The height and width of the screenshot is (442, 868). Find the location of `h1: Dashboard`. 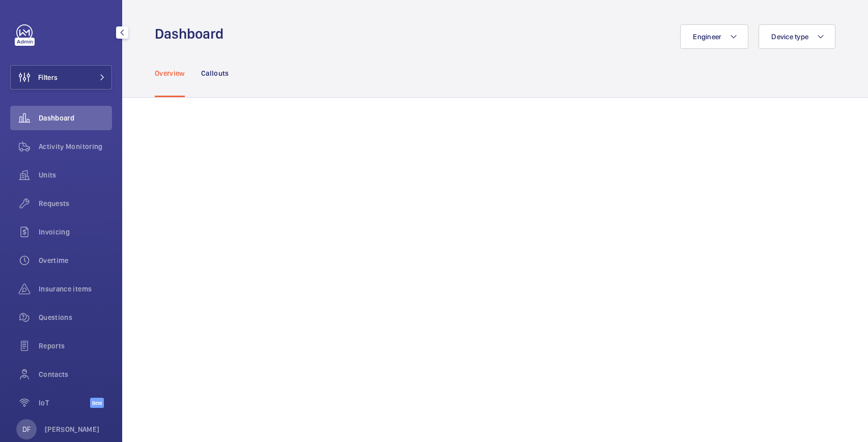

h1: Dashboard is located at coordinates (192, 33).